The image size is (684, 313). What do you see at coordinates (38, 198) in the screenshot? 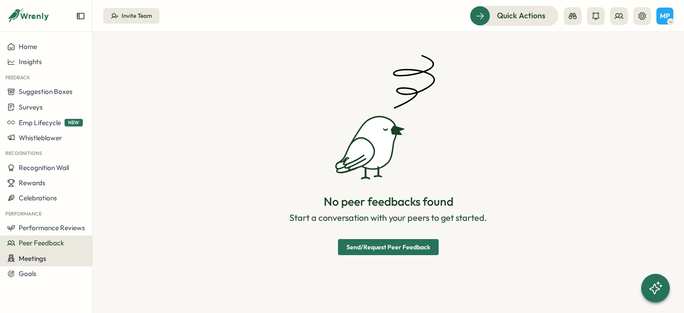
I see `span: Celebrations` at bounding box center [38, 198].